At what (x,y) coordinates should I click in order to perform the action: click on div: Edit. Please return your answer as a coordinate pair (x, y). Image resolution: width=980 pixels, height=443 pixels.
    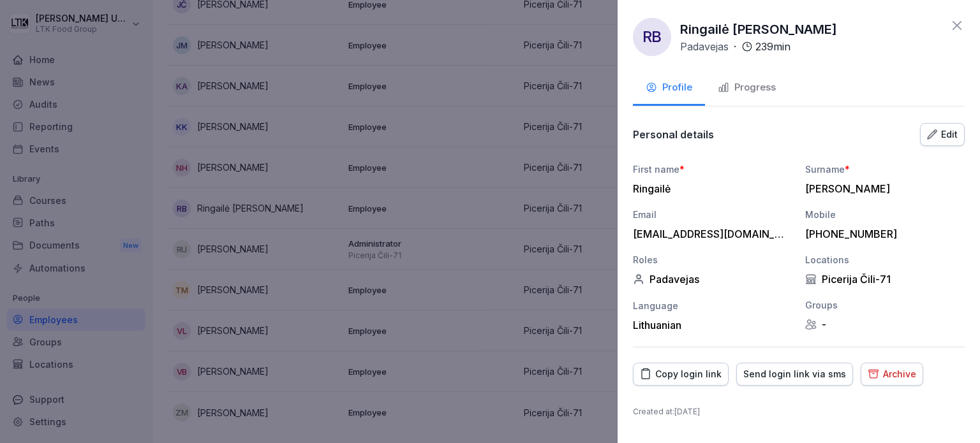
    Looking at the image, I should click on (942, 135).